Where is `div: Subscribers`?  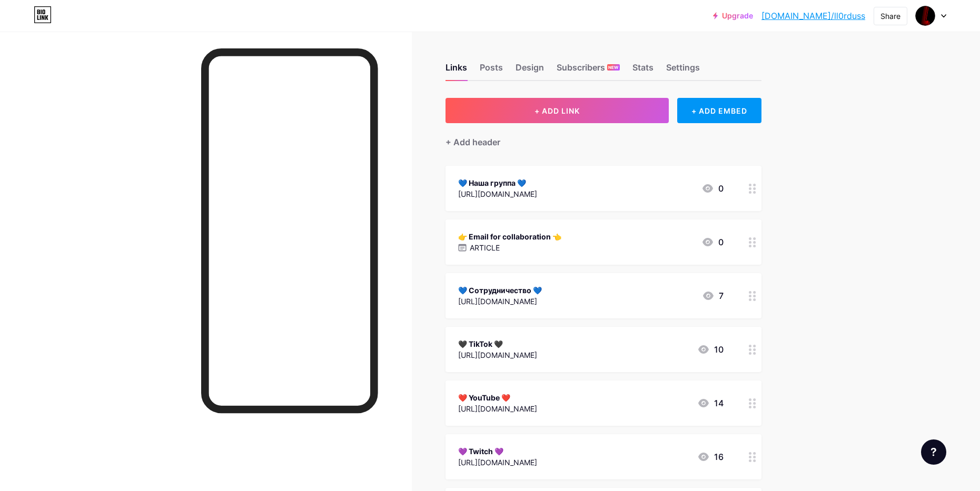 div: Subscribers is located at coordinates (589, 71).